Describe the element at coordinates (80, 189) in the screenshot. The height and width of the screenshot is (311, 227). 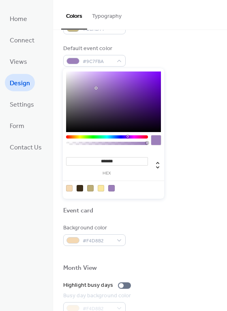
I see `div: rgb(59, 45, 26)` at that location.